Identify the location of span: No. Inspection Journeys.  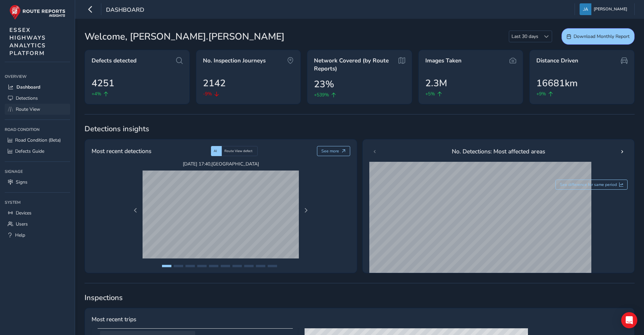
(234, 61).